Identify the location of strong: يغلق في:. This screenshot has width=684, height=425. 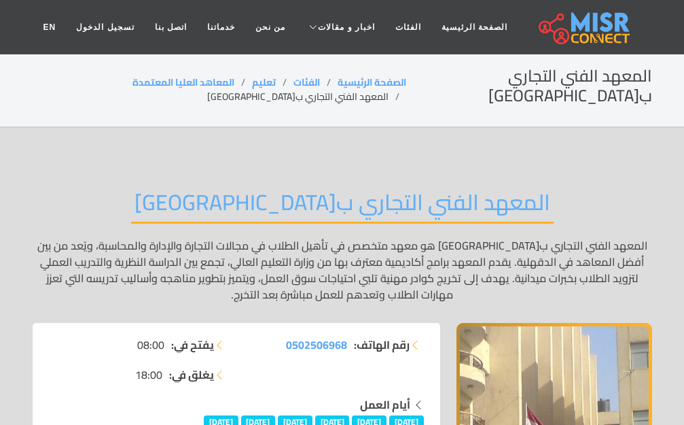
(192, 374).